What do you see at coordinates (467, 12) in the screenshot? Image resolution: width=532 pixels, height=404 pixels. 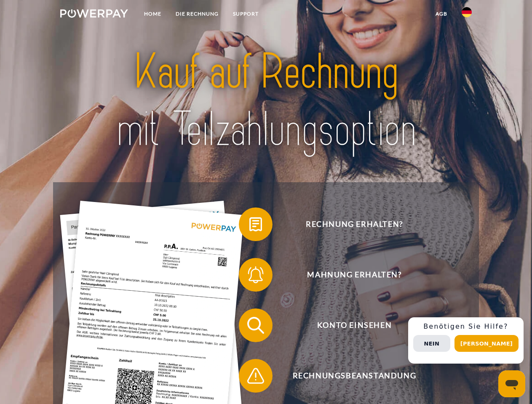 I see `img: de` at bounding box center [467, 12].